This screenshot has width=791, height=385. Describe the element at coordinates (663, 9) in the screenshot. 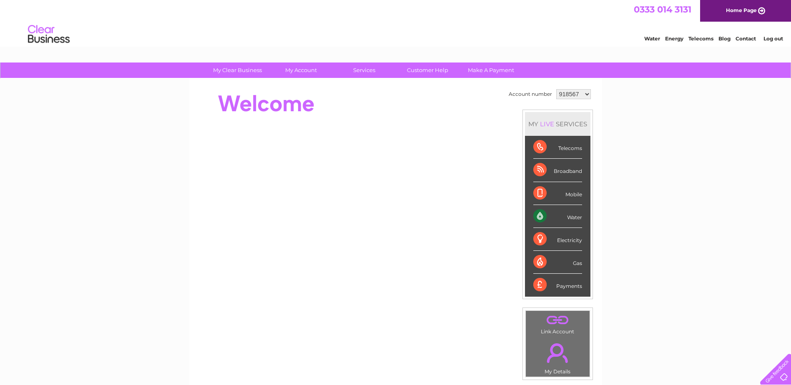

I see `span: 0333 014 3131` at that location.